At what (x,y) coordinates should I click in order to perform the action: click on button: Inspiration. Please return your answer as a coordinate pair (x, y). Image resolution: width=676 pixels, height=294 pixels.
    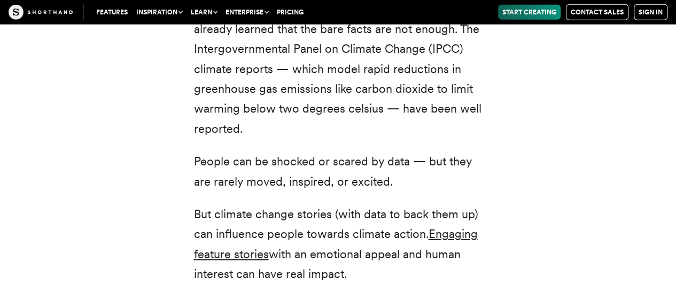
    Looking at the image, I should click on (159, 12).